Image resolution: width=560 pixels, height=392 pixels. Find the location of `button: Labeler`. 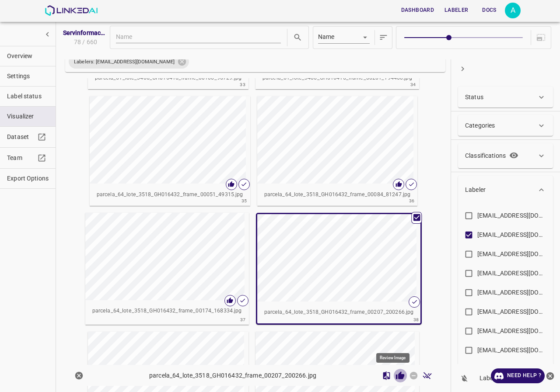

button: Labeler is located at coordinates (456, 10).